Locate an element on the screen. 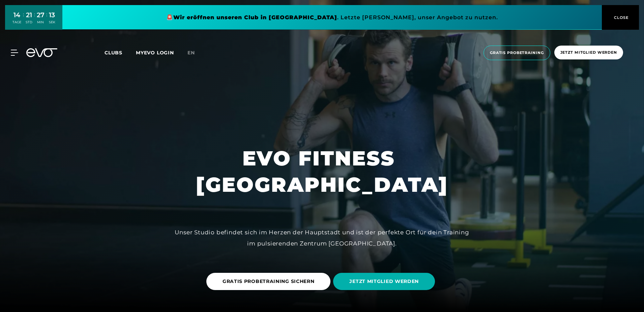 This screenshot has width=644, height=312. div: Unser Studio befindet sich im Herzen der Hauptstadt und ist der perfekte Ort für dein Training im... is located at coordinates (322, 237).